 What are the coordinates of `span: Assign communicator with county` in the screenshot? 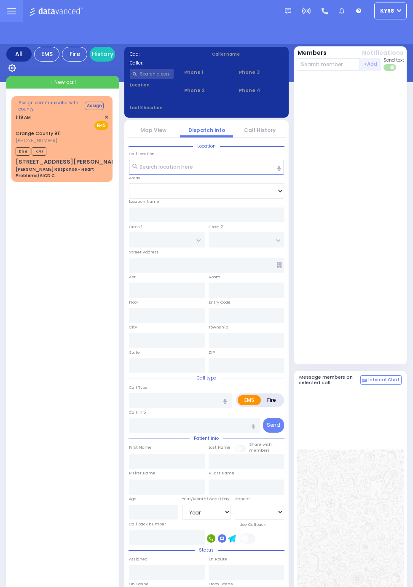 It's located at (51, 106).